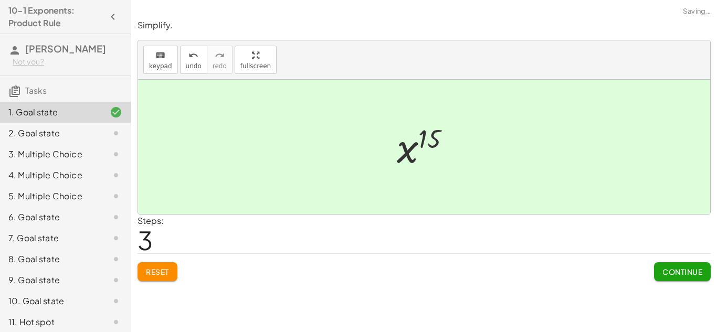 This screenshot has width=717, height=332. What do you see at coordinates (193, 56) in the screenshot?
I see `i: undo` at bounding box center [193, 56].